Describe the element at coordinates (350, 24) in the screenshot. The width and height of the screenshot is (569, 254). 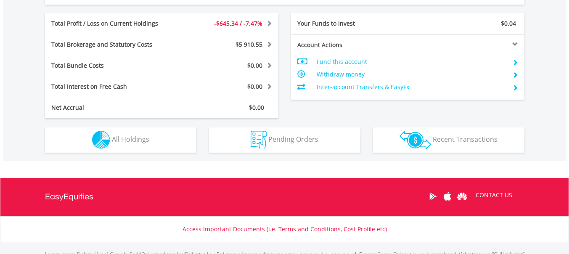
I see `div: Your Funds to Invest` at that location.